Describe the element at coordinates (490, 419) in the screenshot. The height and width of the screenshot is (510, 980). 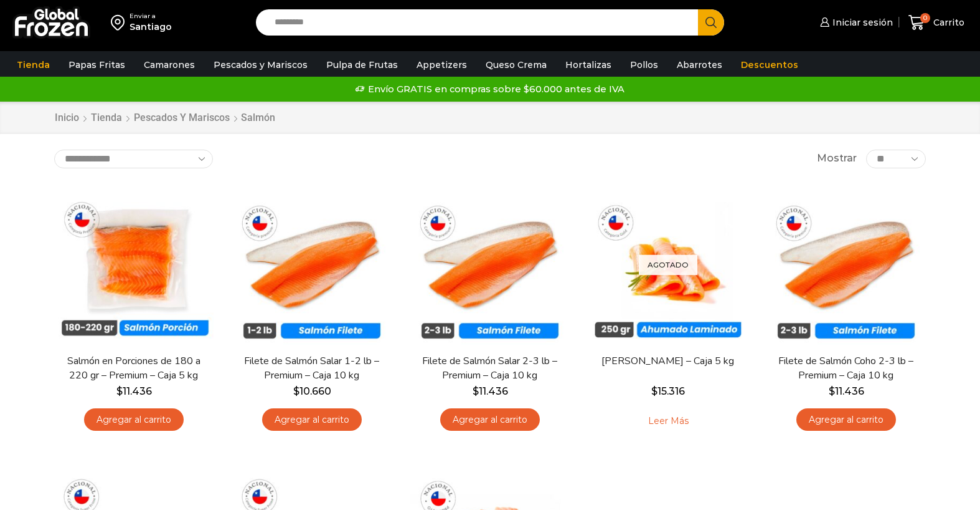
I see `a: Agregar al carrito: “Filete de Salmón Salar 2-3 lb - Premium - Caja 10 kg”` at that location.